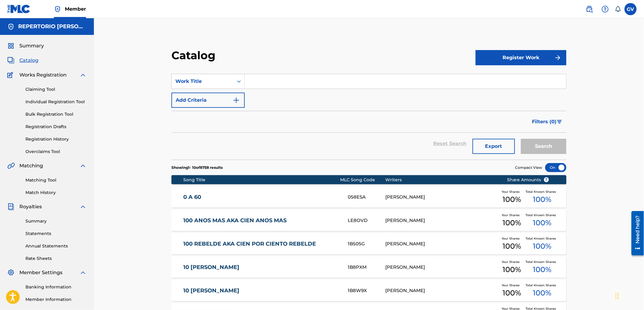 Image resolution: width=644 pixels, height=310 pixels. Describe the element at coordinates (56, 151) in the screenshot. I see `a: Overclaims Tool` at that location.